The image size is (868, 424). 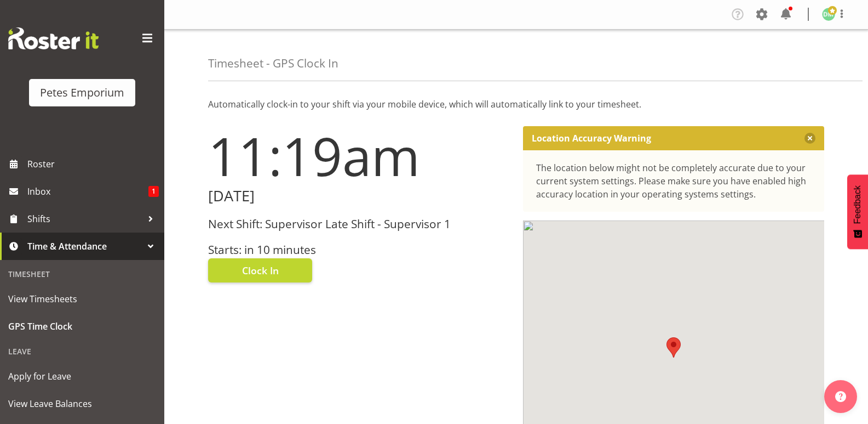 I want to click on h3: Next Shift: Supervisor Late Shift - Supervisor 1, so click(x=359, y=224).